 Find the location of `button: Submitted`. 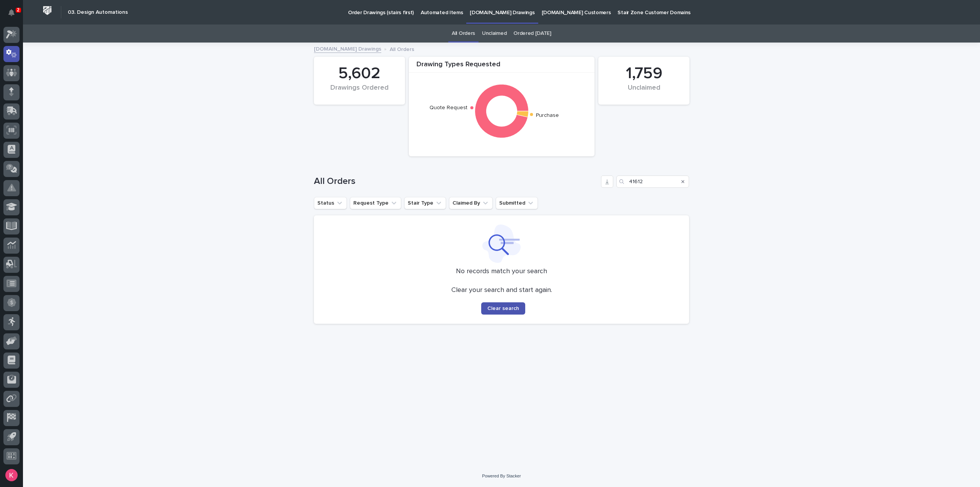

button: Submitted is located at coordinates (517, 203).